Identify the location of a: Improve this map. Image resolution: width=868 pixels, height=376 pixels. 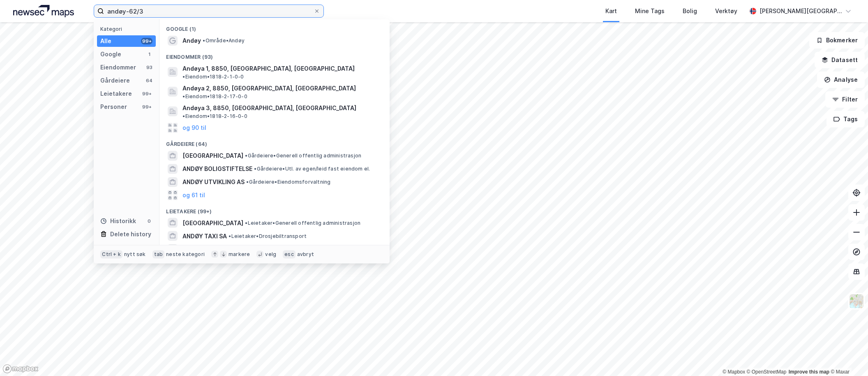
(809, 371).